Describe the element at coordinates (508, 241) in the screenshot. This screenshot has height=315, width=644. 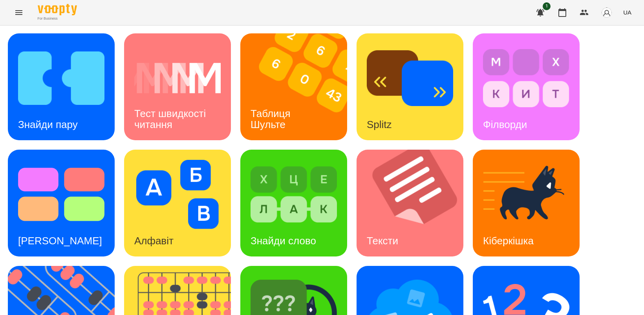
I see `h3: Кіберкішка` at that location.